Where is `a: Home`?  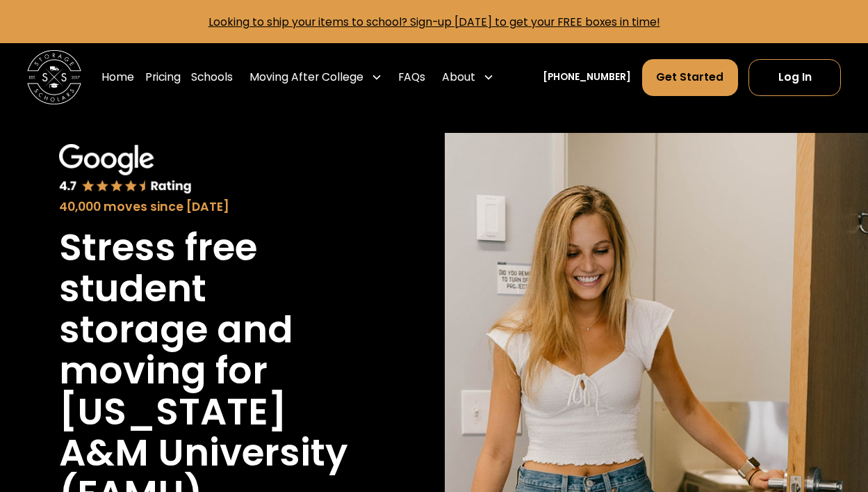 a: Home is located at coordinates (117, 77).